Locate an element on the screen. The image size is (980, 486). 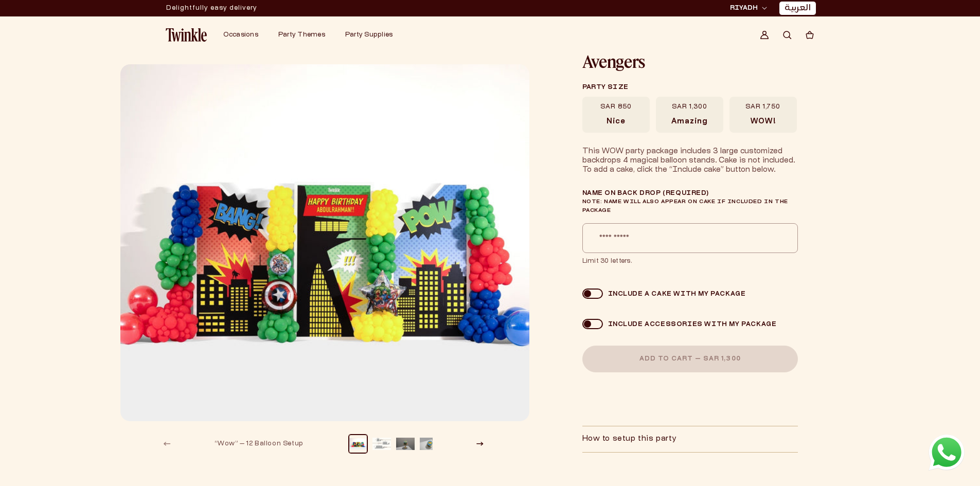
img: Twinkle is located at coordinates (187, 35).